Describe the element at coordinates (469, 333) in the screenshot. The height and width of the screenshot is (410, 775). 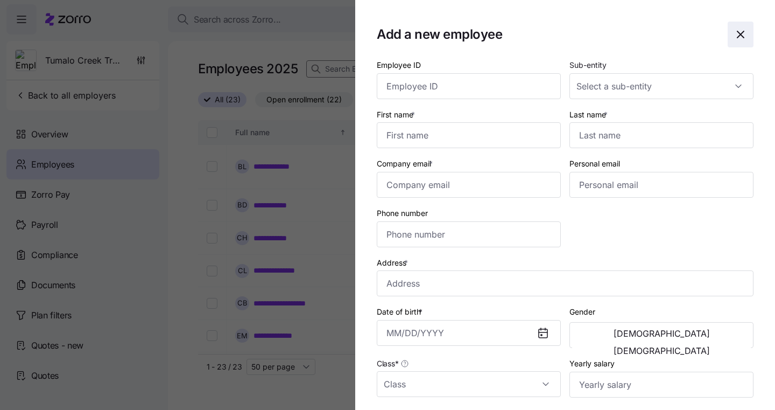
I see `input: MM/DD/YYYY` at that location.